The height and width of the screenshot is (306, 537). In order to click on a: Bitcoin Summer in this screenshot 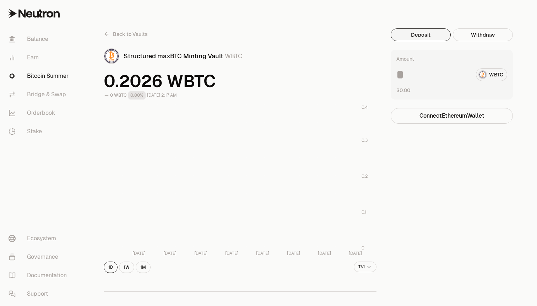, I will do `click(40, 76)`.